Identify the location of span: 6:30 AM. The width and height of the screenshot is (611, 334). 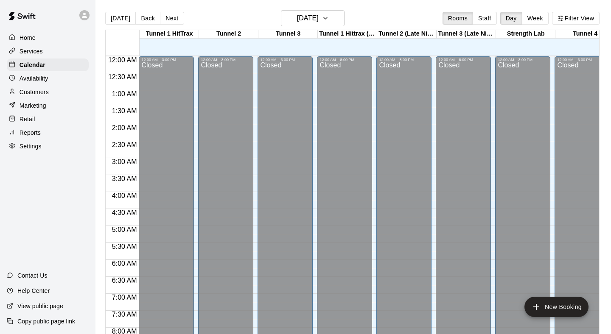
(124, 281).